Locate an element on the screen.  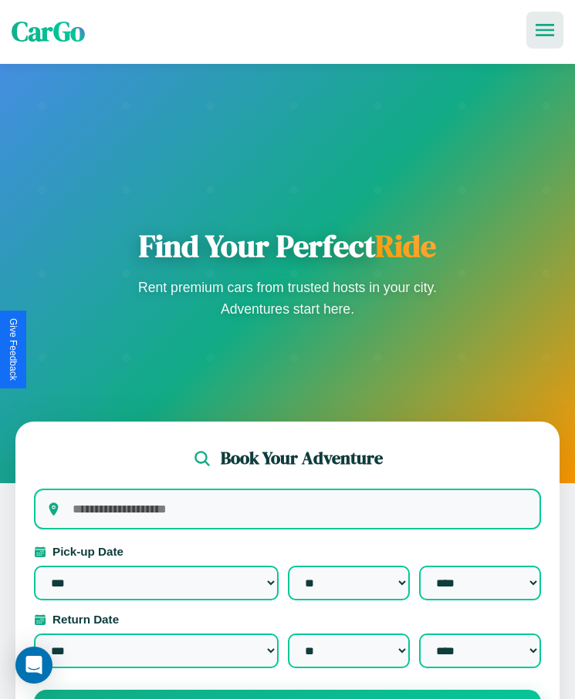
label: Pick-up Date is located at coordinates (287, 551).